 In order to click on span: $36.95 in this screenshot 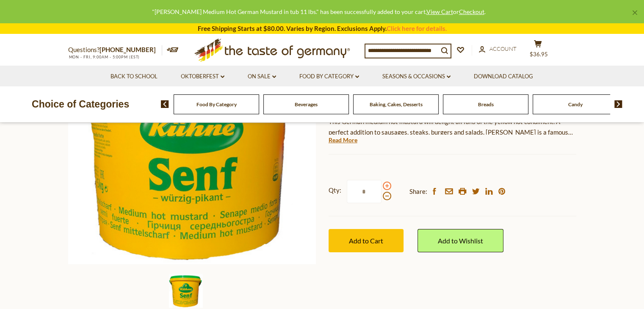, I will do `click(538, 54)`.